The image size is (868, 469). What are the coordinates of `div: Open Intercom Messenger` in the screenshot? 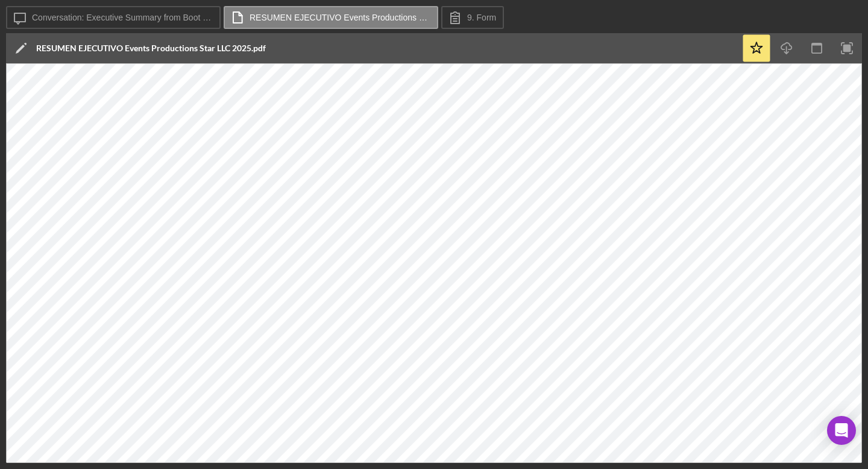 It's located at (842, 430).